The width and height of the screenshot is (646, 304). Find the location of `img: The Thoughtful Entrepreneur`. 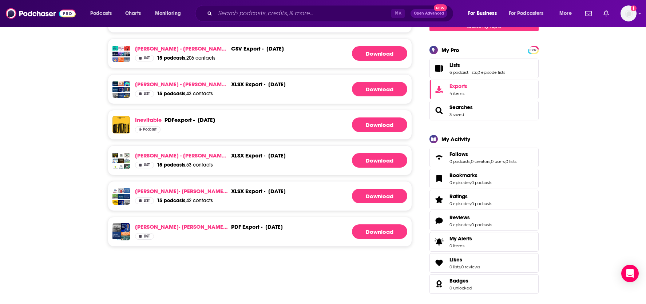

img: The Thoughtful Entrepreneur is located at coordinates (115, 162).